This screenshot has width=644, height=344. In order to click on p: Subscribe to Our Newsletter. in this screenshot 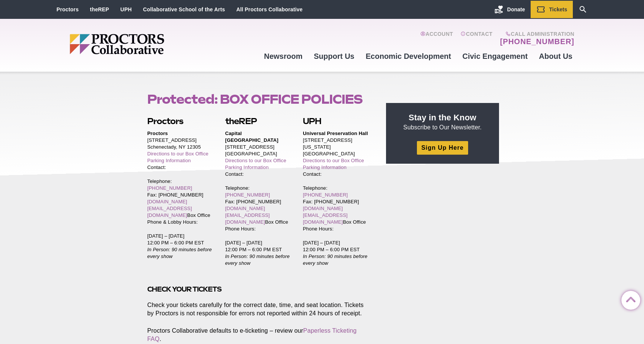, I will do `click(443, 122)`.